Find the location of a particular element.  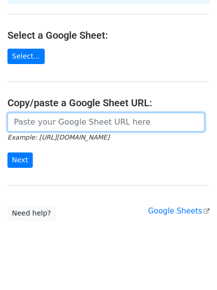

a: Select... is located at coordinates (26, 56).